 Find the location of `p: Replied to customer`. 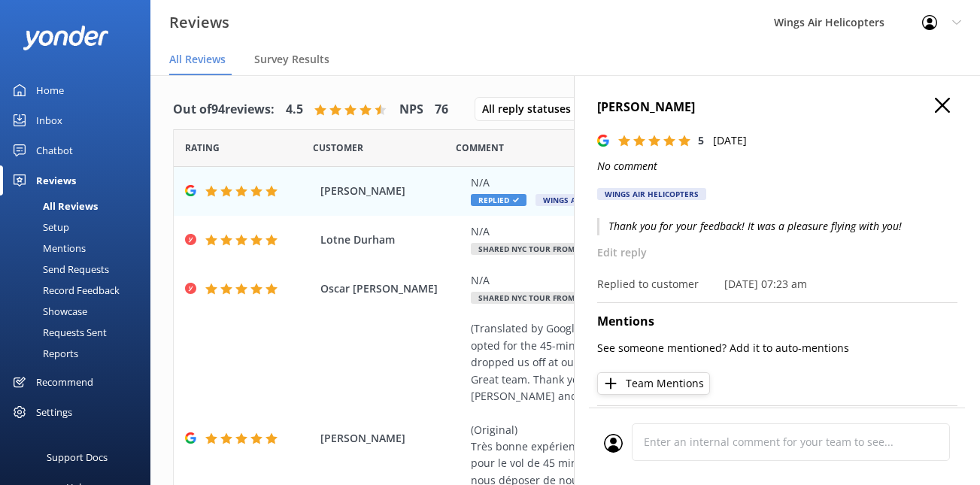

p: Replied to customer is located at coordinates (648, 285).